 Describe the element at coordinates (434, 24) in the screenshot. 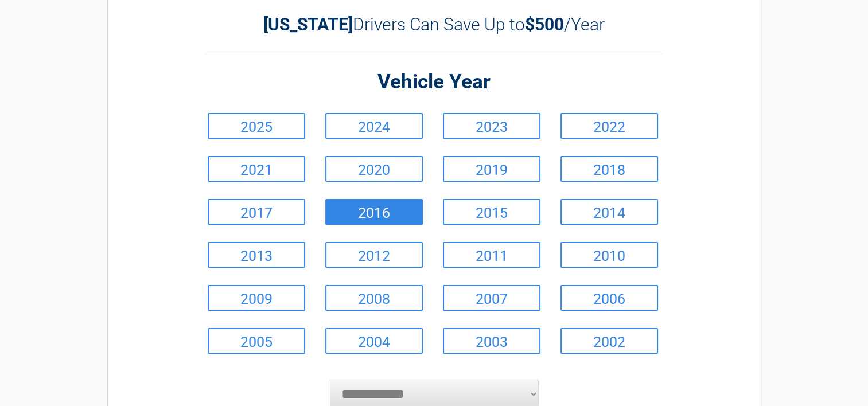

I see `h2: Drivers Can Save Up to /Year` at that location.